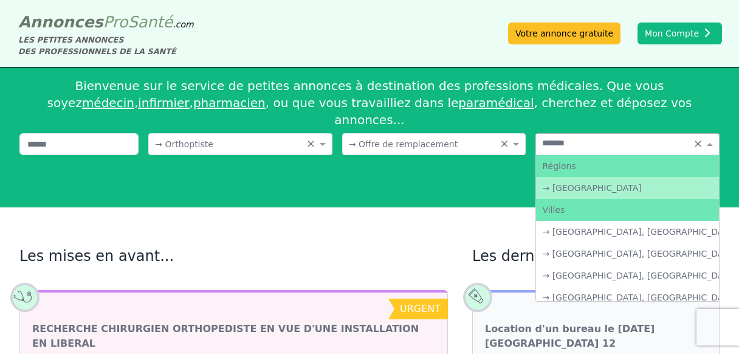 The image size is (739, 354). I want to click on a: Votre annonce gratuite, so click(564, 33).